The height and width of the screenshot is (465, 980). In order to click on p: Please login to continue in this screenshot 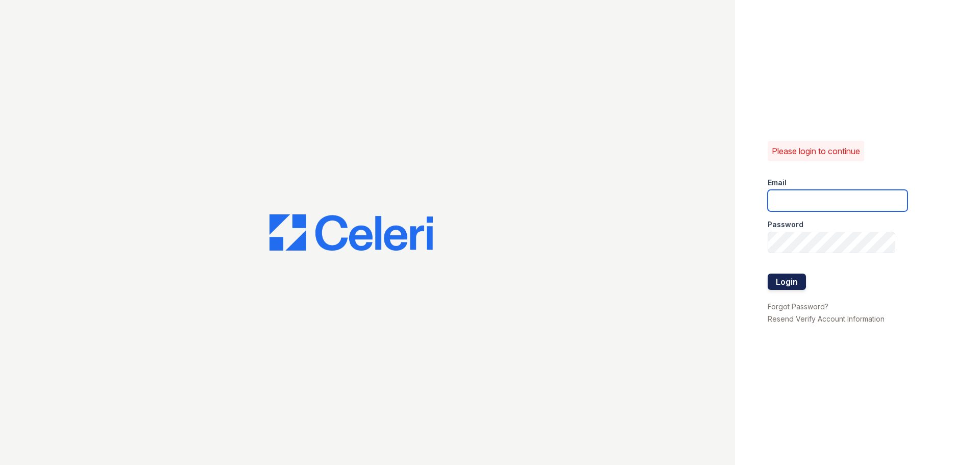, I will do `click(816, 151)`.